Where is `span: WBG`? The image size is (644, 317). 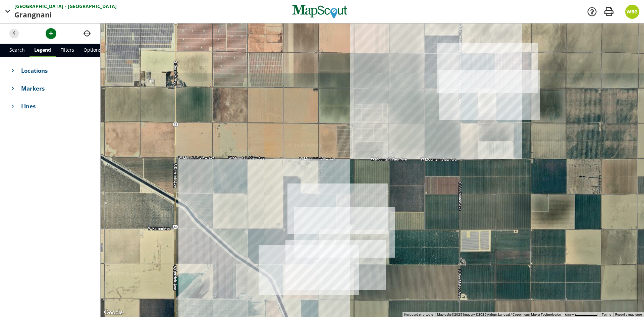
span: WBG is located at coordinates (632, 11).